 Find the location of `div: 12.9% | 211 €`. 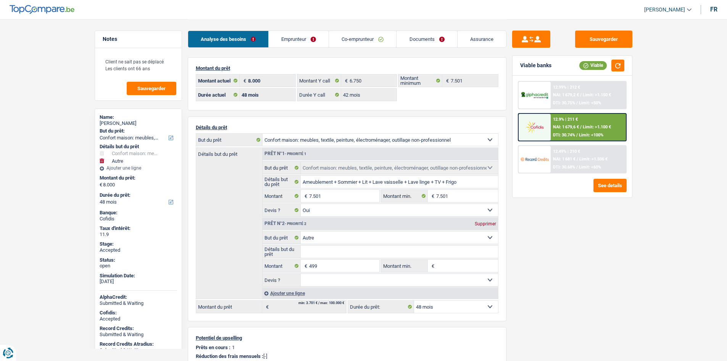

div: 12.9% | 211 € is located at coordinates (565, 119).